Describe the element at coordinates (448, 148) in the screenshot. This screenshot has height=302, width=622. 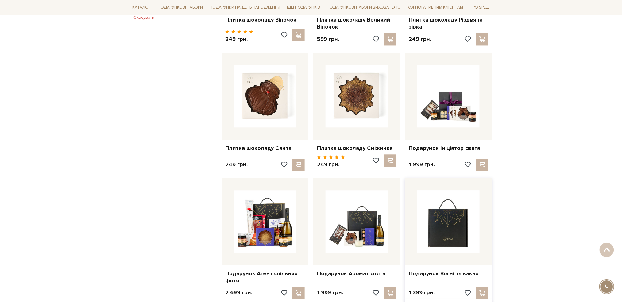
I see `a: Подарунок Ініціатор свята` at that location.